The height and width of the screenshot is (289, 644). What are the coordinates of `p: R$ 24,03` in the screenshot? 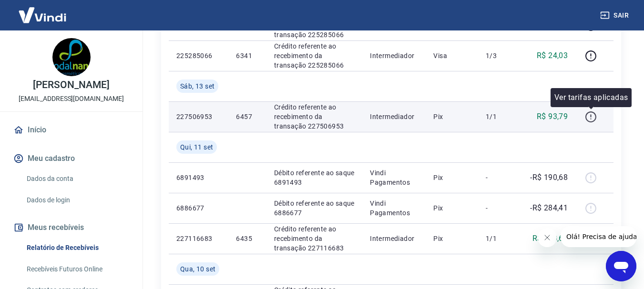 It's located at (552, 55).